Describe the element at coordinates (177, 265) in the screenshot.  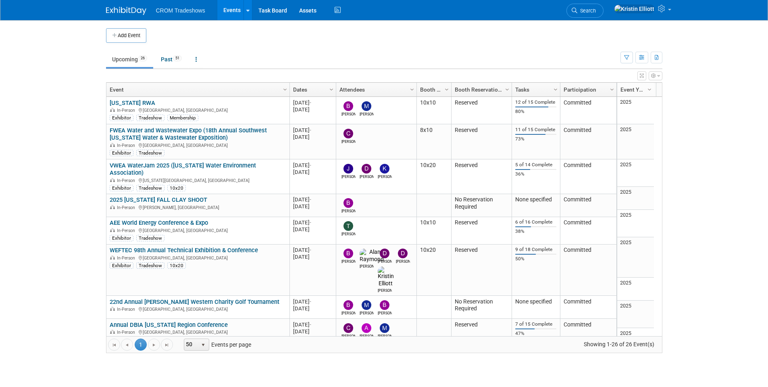
I see `div: 10x20` at that location.